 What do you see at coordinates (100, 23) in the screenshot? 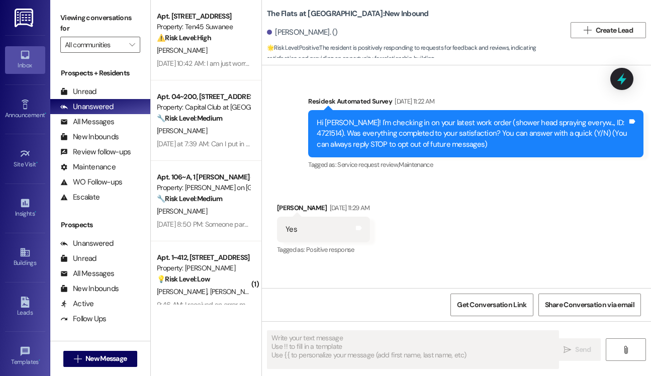
I see `label: Viewing conversations for` at bounding box center [100, 23].